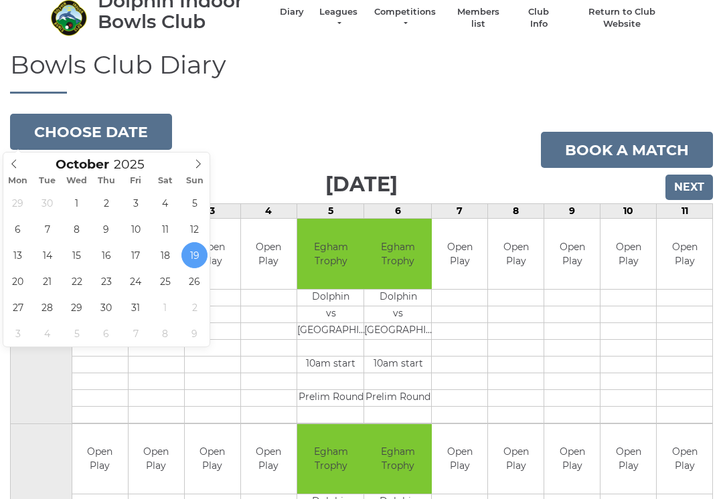 This screenshot has width=723, height=499. What do you see at coordinates (17, 255) in the screenshot?
I see `span: October 13, 2025` at bounding box center [17, 255].